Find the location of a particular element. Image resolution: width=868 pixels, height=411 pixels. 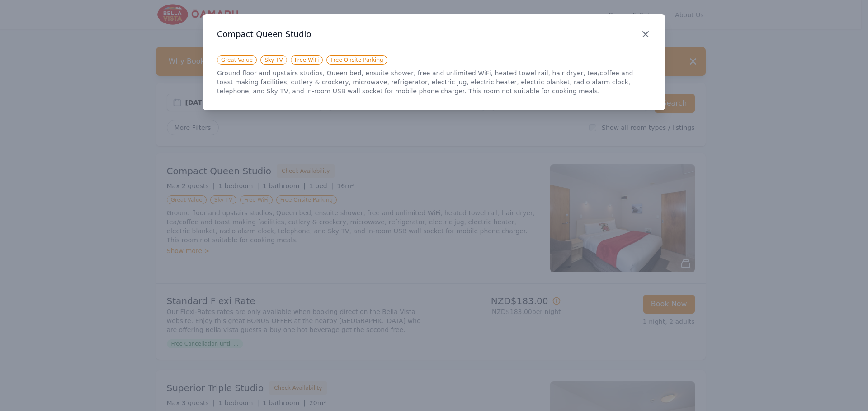

span: Great Value is located at coordinates (237, 60).